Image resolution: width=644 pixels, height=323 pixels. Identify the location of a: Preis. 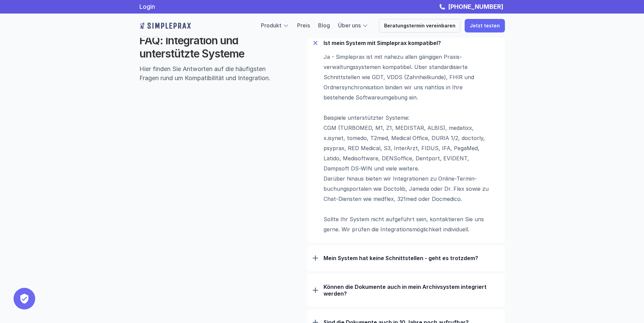
(303, 25).